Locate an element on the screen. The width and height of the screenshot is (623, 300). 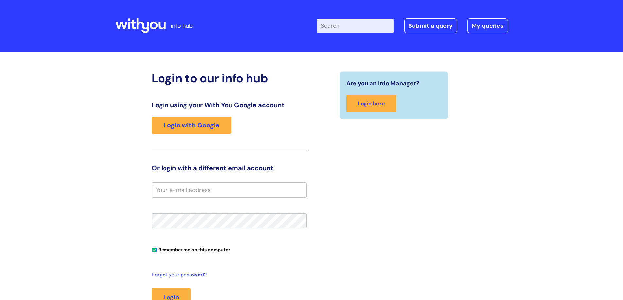
h2: Login to our info hub is located at coordinates (229, 78).